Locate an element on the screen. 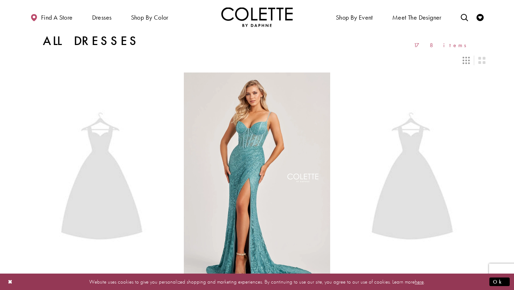 The image size is (514, 290). img: Colette by Daphne is located at coordinates (257, 17).